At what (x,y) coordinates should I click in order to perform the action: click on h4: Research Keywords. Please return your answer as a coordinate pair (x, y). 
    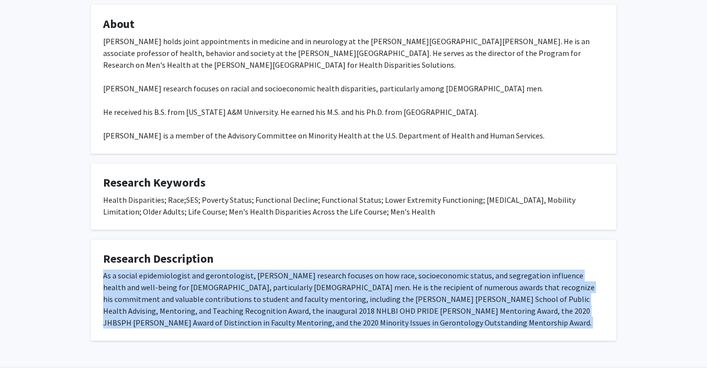
    Looking at the image, I should click on (353, 183).